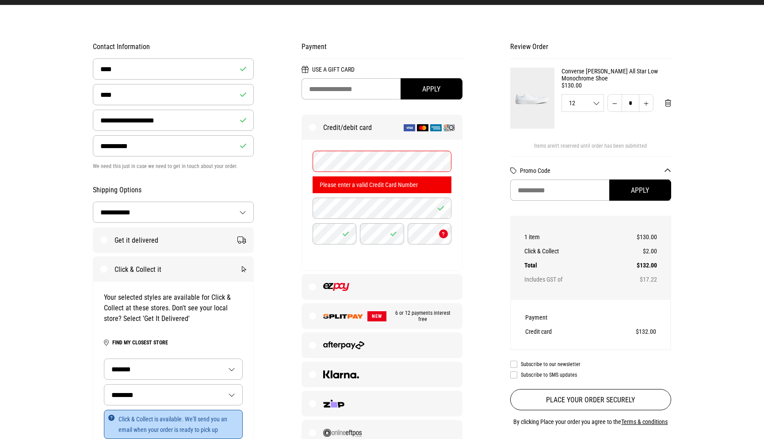 The width and height of the screenshot is (764, 439). What do you see at coordinates (382, 185) in the screenshot?
I see `div: Please enter a valid Credit Card Number` at bounding box center [382, 185].